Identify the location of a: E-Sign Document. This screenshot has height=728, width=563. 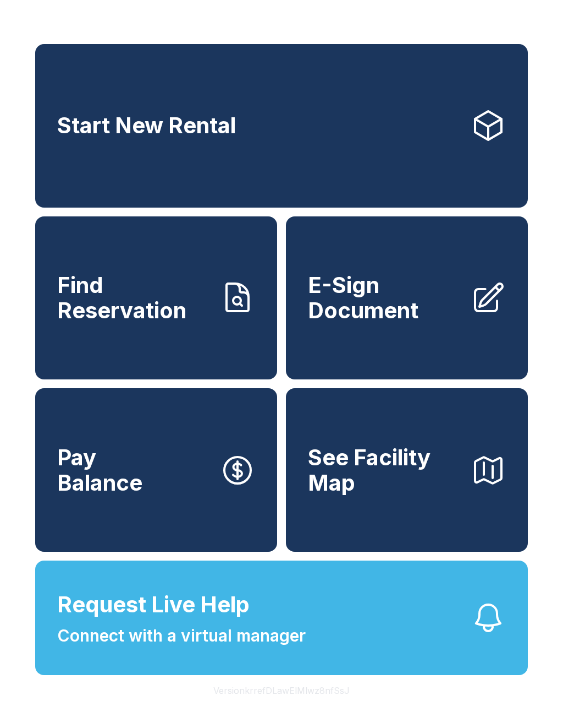
(407, 298).